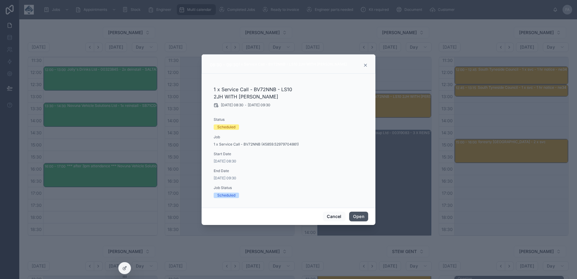 The width and height of the screenshot is (577, 279). What do you see at coordinates (224, 65) in the screenshot?
I see `div: 08:30 – 09:30` at bounding box center [224, 65].